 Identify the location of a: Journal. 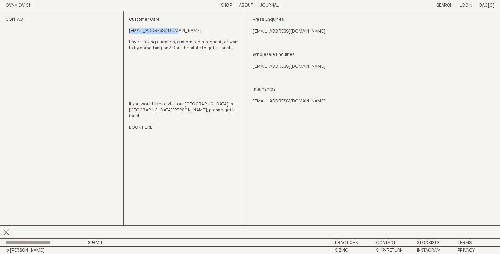
(269, 5).